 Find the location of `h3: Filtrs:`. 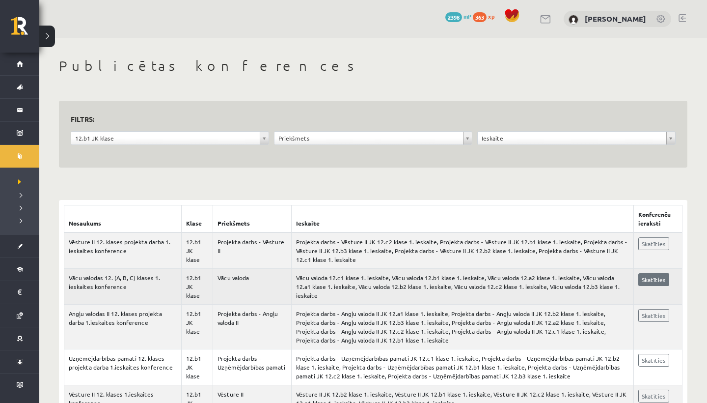

h3: Filtrs: is located at coordinates (367, 119).